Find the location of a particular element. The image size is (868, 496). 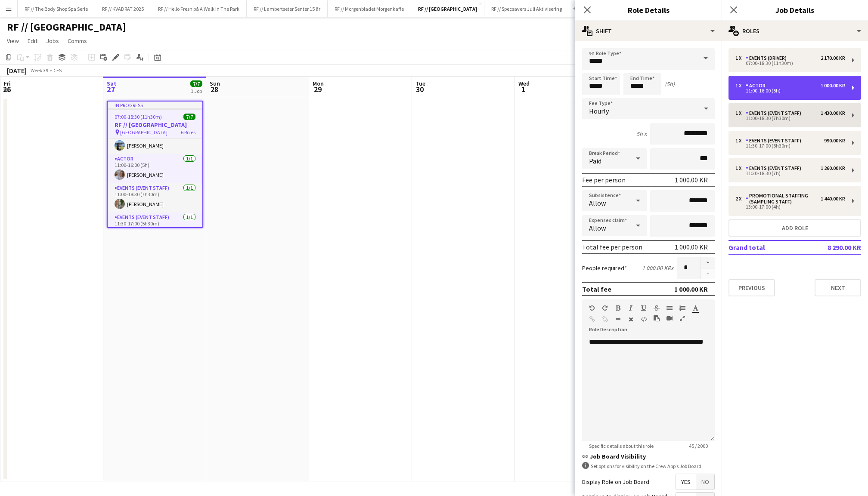

div: Total fee per person is located at coordinates (612, 247).